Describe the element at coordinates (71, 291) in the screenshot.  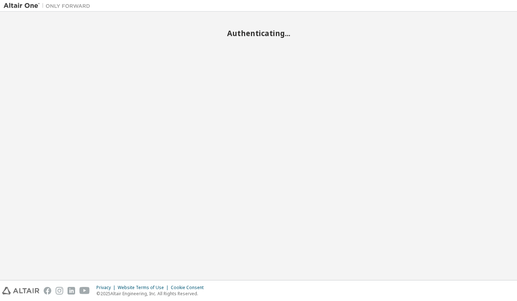
I see `img: linkedin.svg` at that location.